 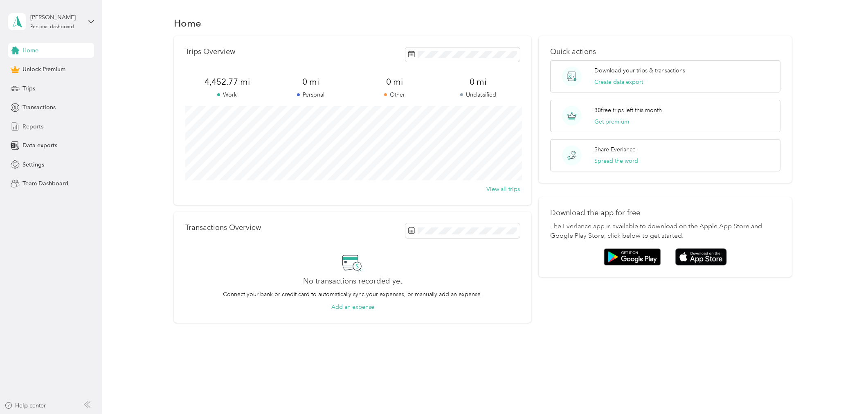 I want to click on button: Spread the word, so click(x=616, y=161).